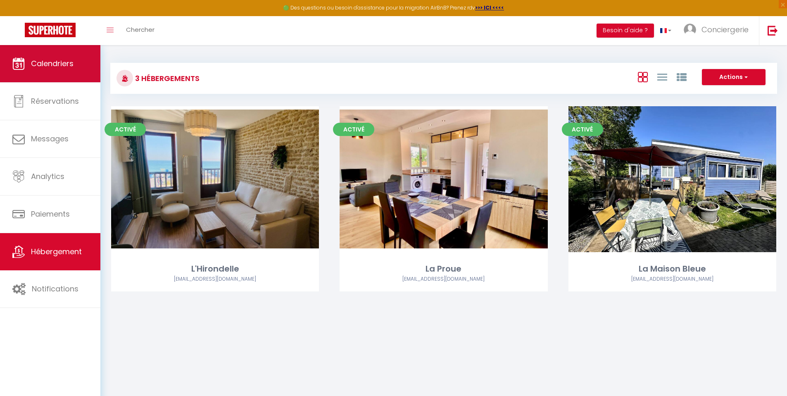  Describe the element at coordinates (55, 288) in the screenshot. I see `span: Notifications` at that location.